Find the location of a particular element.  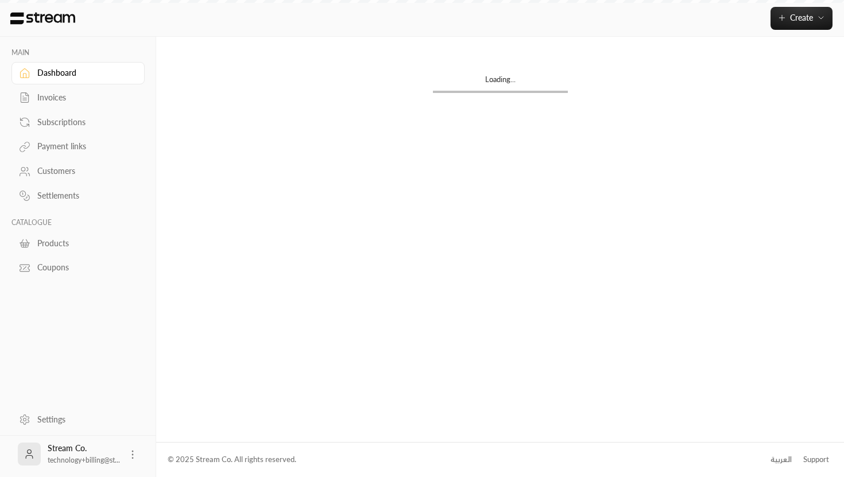

div: Dashboard is located at coordinates (84, 73).